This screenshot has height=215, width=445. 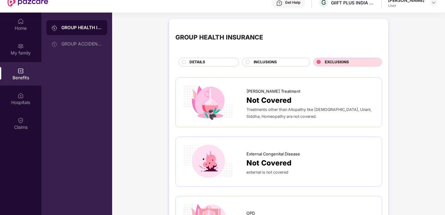 I want to click on img: svg+xml;base64,PHN2ZyBpZD0iSG9tZSIgeG1sbnM9Imh0dHA6Ly93d3cudzMub3JnLzIwMDAvc3ZnIiB3aWR0aD0iMjAiIG..., so click(x=21, y=21).